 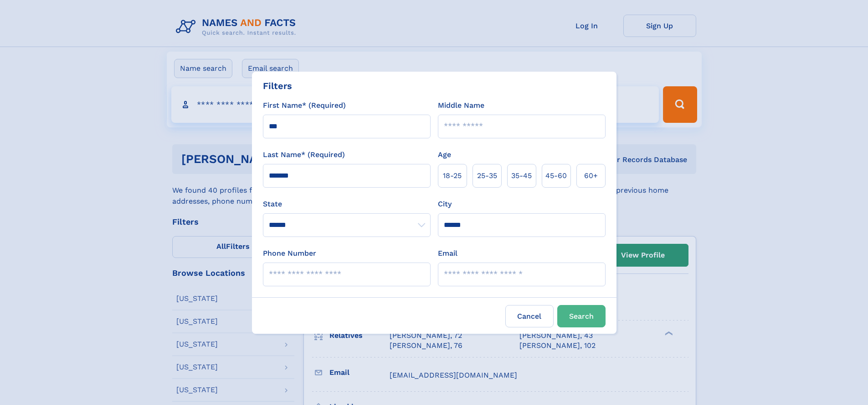 What do you see at coordinates (289, 253) in the screenshot?
I see `label: Phone Number` at bounding box center [289, 253].